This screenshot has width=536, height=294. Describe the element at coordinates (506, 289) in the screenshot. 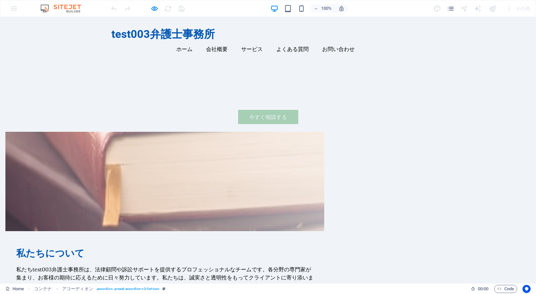

I see `button: Code` at that location.